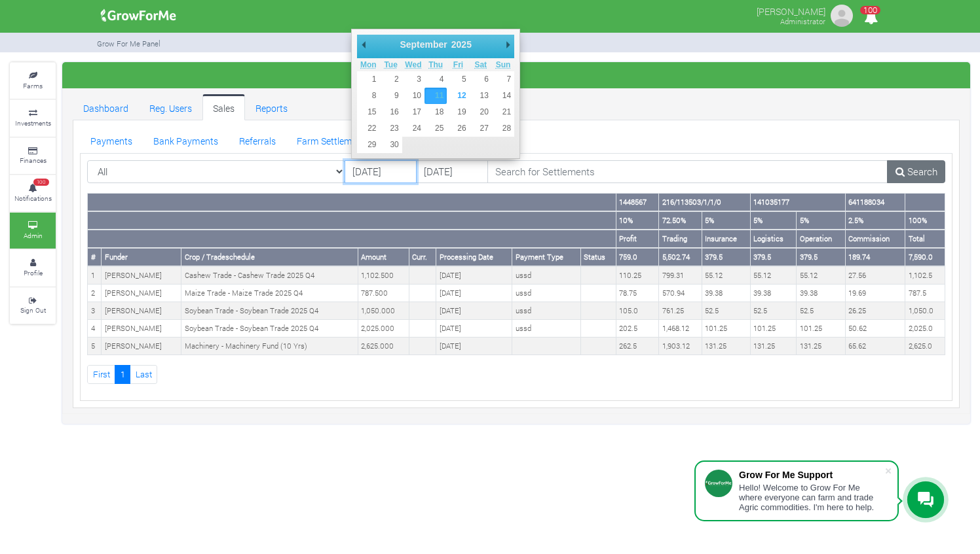  I want to click on td: 799.31, so click(680, 275).